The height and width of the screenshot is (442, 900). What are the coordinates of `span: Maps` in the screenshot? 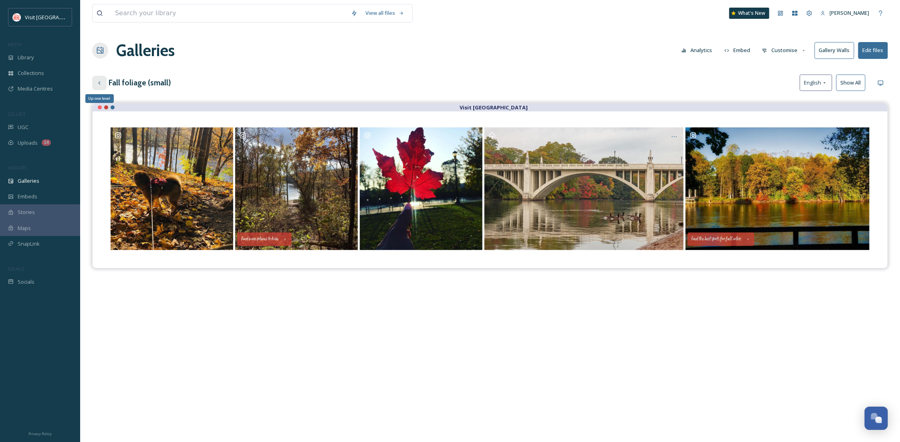 It's located at (24, 228).